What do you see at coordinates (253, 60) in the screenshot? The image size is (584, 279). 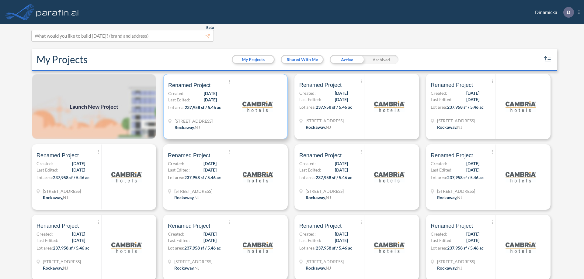 I see `button: My Projects` at bounding box center [253, 60].